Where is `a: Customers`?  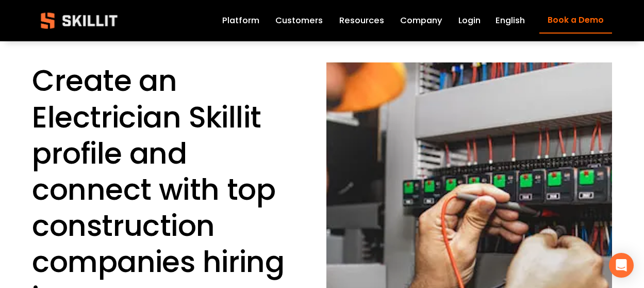
a: Customers is located at coordinates (299, 21).